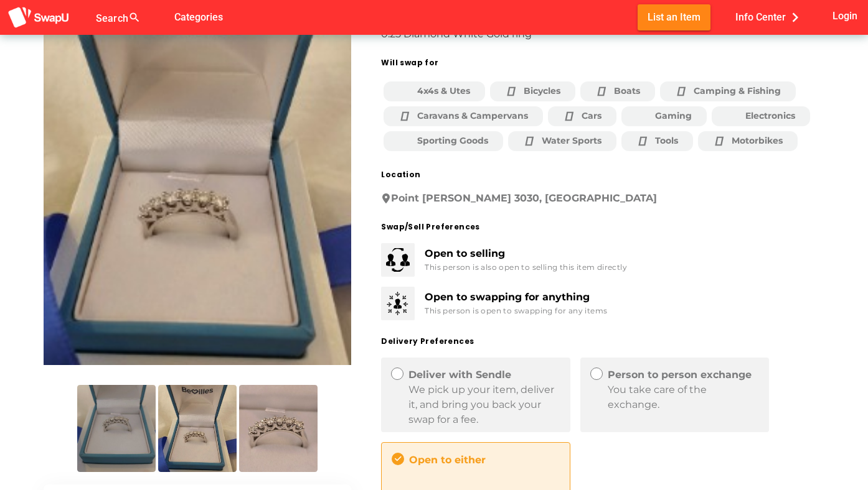 This screenshot has height=490, width=868. I want to click on img: kellynaea.services%40gmail.com%2Fa5670faa-af66-4be2-8349-49bca5e23a95%2F17415057551000001392.jpg, so click(279, 429).